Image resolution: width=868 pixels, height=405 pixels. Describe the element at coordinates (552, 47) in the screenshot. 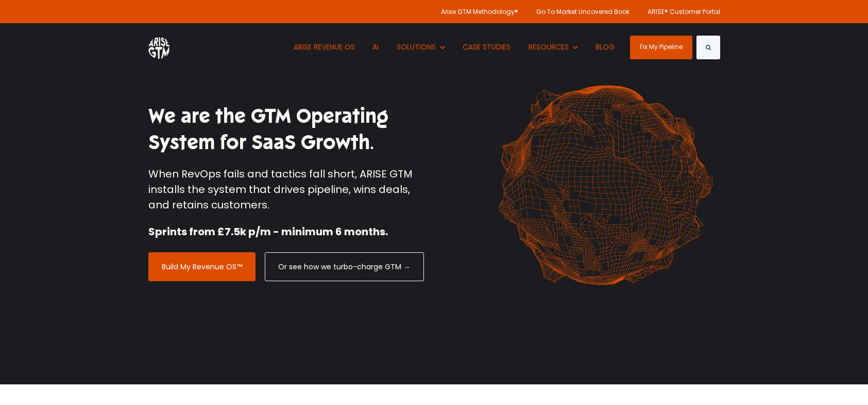

I see `button: Show submenu for RESOURCES RESOURCES` at that location.